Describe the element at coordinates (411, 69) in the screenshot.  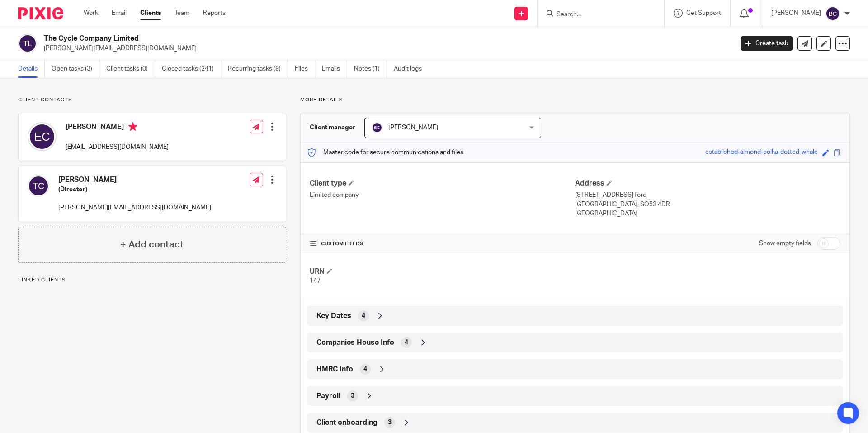
I see `a: Audit logs` at that location.